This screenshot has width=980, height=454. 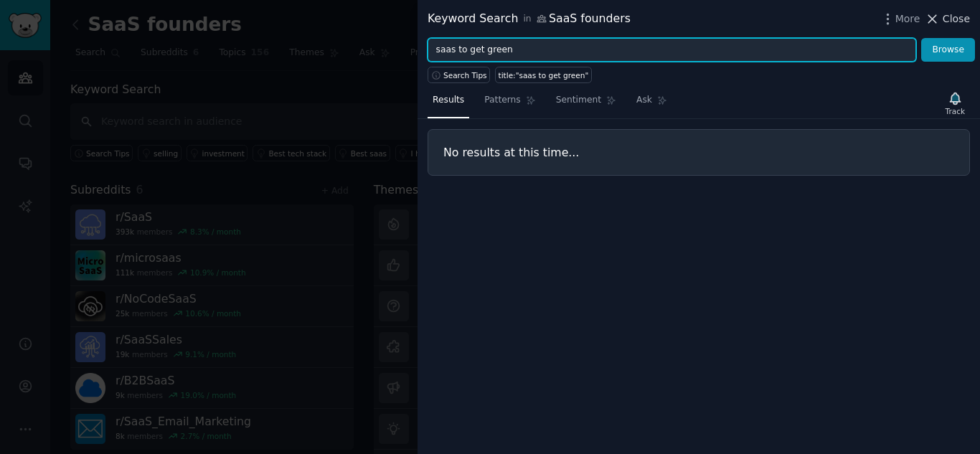 What do you see at coordinates (529, 19) in the screenshot?
I see `div: Keyword Search SaaS founders` at bounding box center [529, 19].